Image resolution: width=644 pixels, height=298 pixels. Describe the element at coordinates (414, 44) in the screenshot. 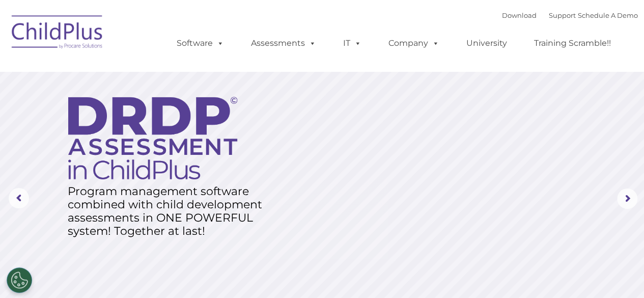

I see `a: Company` at that location.